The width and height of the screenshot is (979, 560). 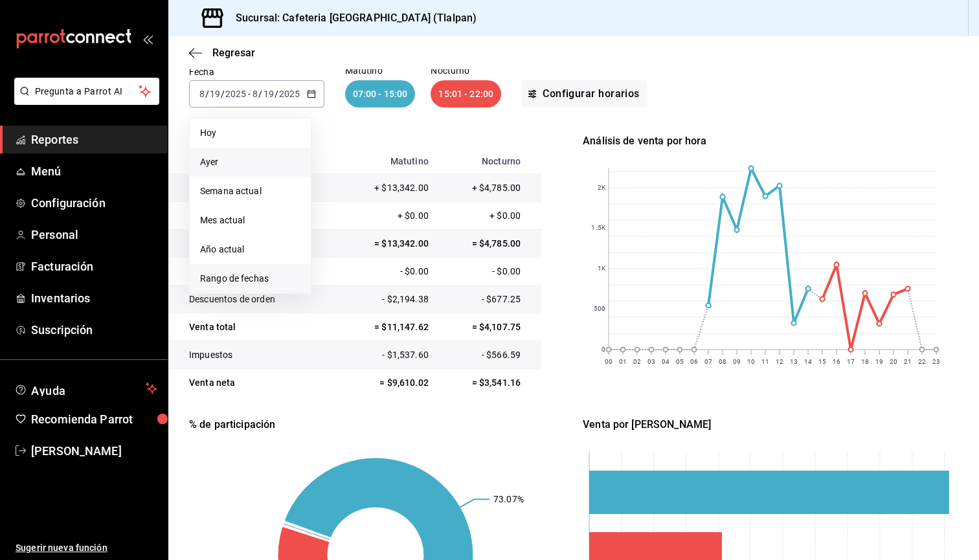 I want to click on div: Análisis de venta por hora, so click(x=769, y=141).